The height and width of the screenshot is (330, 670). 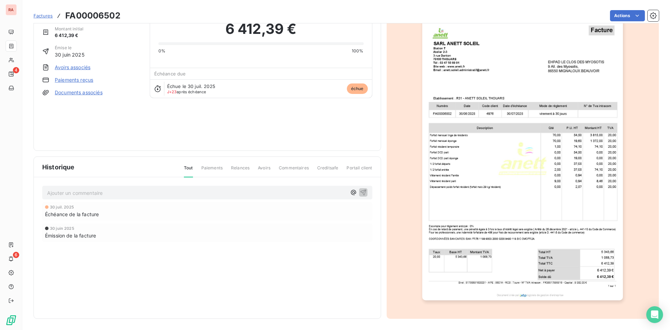 I want to click on span: Paiements, so click(x=212, y=171).